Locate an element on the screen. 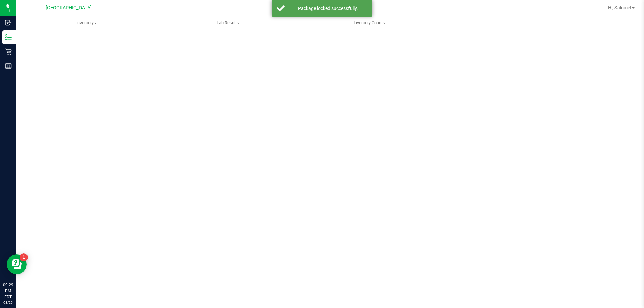 This screenshot has width=644, height=308. span: Lab Results is located at coordinates (228, 23).